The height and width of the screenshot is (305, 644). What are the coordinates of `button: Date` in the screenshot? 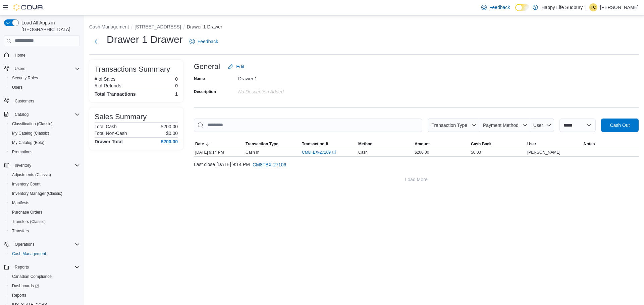 It's located at (219, 144).